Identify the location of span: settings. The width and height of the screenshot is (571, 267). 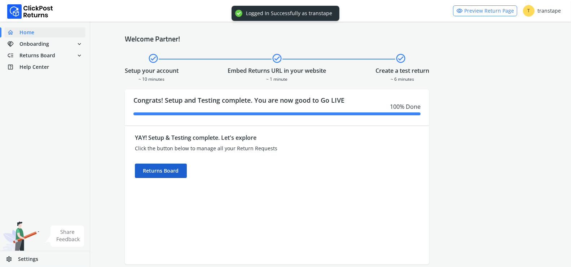
(12, 259).